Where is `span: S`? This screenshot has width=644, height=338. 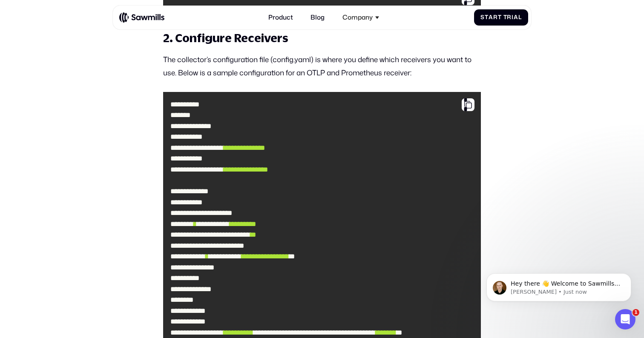 span: S is located at coordinates (483, 18).